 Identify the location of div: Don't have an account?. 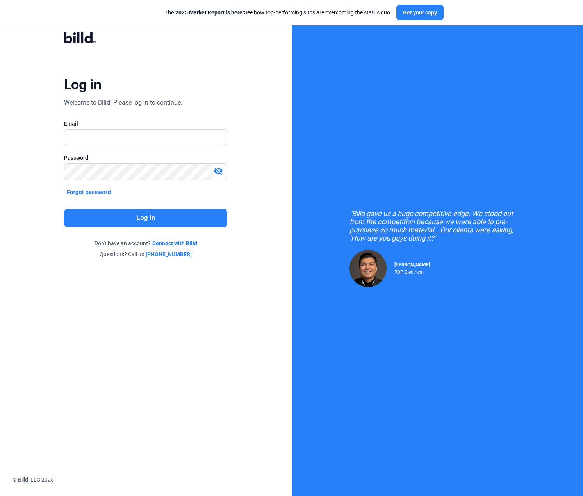
(146, 243).